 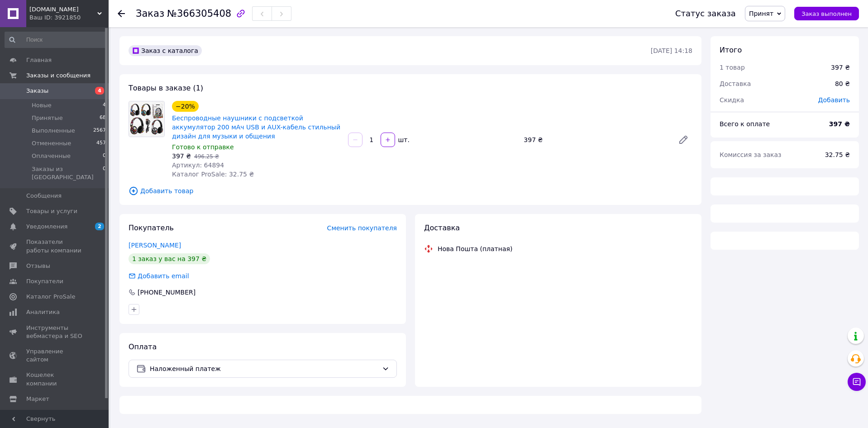 What do you see at coordinates (52, 211) in the screenshot?
I see `span: Товары и услуги` at bounding box center [52, 211].